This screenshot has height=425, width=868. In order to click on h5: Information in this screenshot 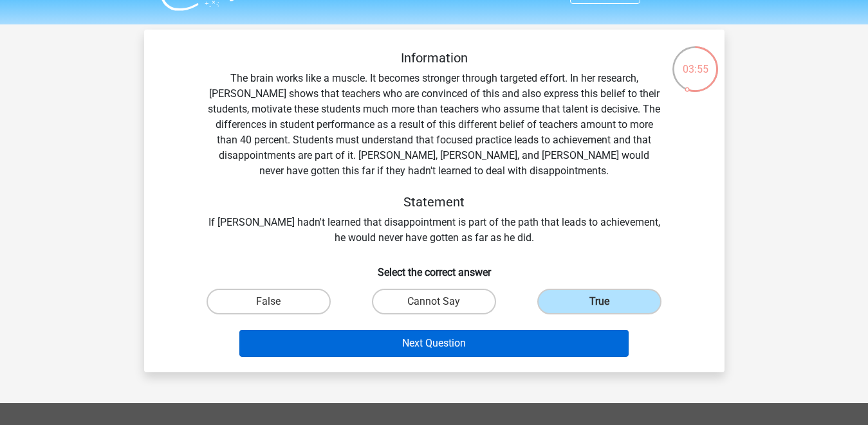, I will do `click(434, 58)`.